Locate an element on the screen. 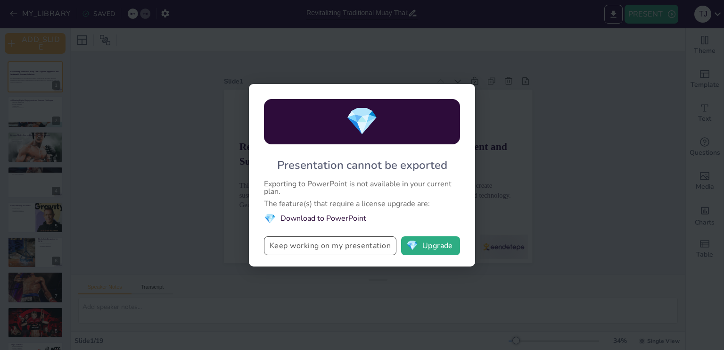  div: Exporting to PowerPoint is not available in your current plan. is located at coordinates (362, 188).